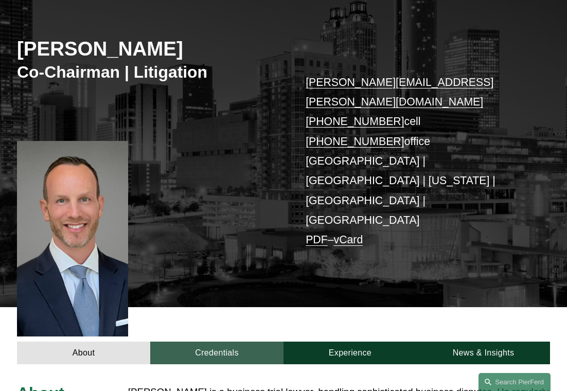 This screenshot has width=567, height=391. Describe the element at coordinates (483, 353) in the screenshot. I see `a: News & Insights` at that location.